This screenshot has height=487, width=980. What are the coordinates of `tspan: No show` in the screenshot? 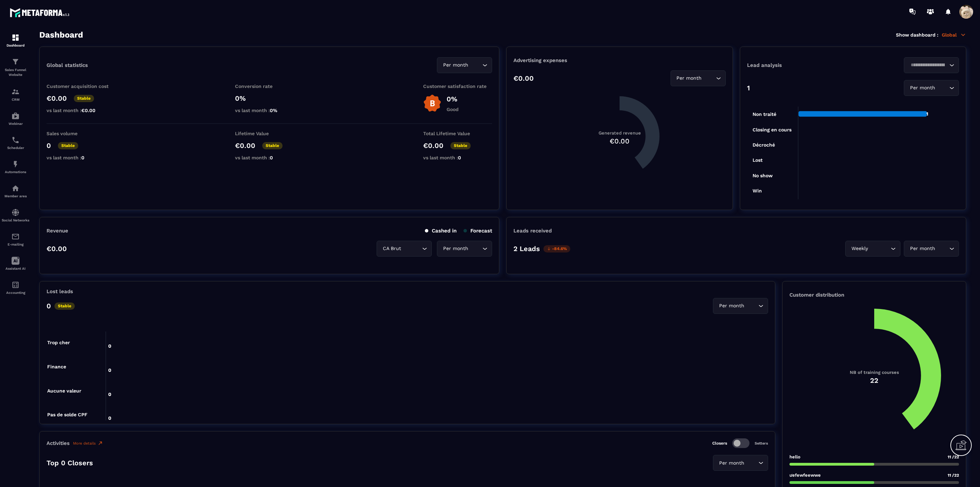 It's located at (762, 176).